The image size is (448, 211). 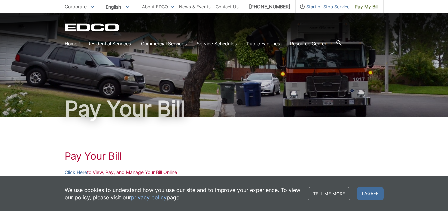 I want to click on a: Click Here, so click(x=76, y=172).